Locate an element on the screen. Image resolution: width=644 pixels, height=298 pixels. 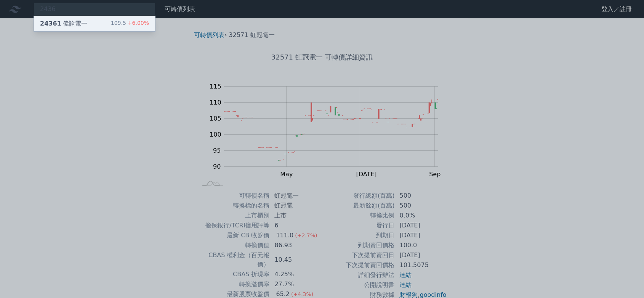
div: 聊天小工具 is located at coordinates (625, 280).